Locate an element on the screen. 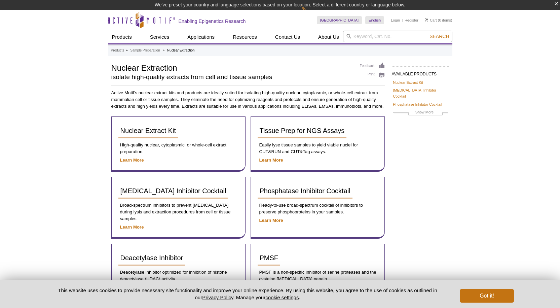 The image size is (560, 308). img: Your Cart is located at coordinates (427, 20).